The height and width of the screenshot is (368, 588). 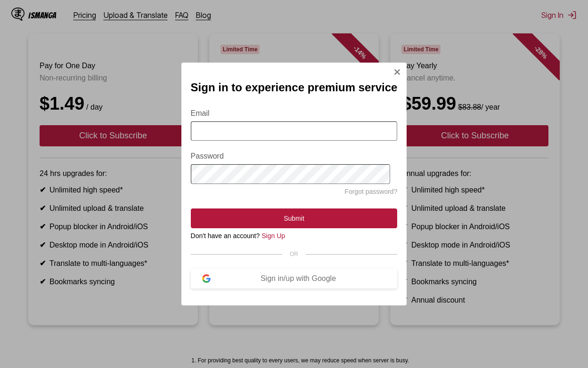 What do you see at coordinates (298, 279) in the screenshot?
I see `div: Sign in/up with Google` at bounding box center [298, 279].